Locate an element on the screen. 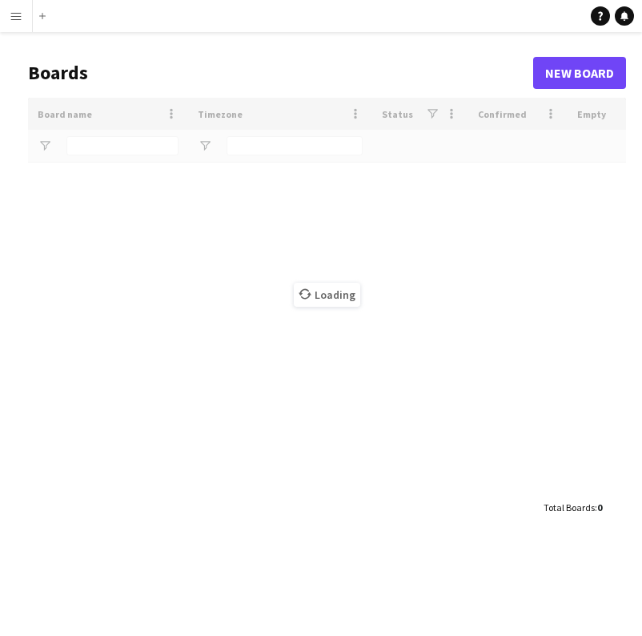 This screenshot has width=642, height=636. a: New Board is located at coordinates (580, 73).